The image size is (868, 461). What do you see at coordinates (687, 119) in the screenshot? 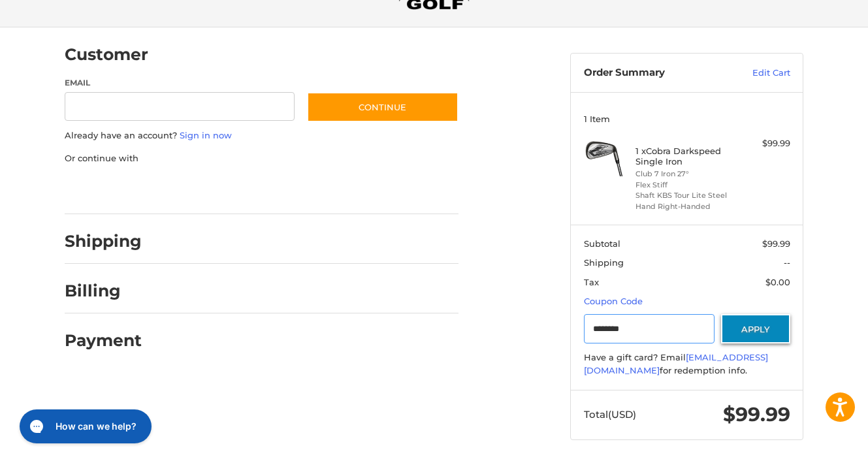
I see `h3: 1 Item` at bounding box center [687, 119].